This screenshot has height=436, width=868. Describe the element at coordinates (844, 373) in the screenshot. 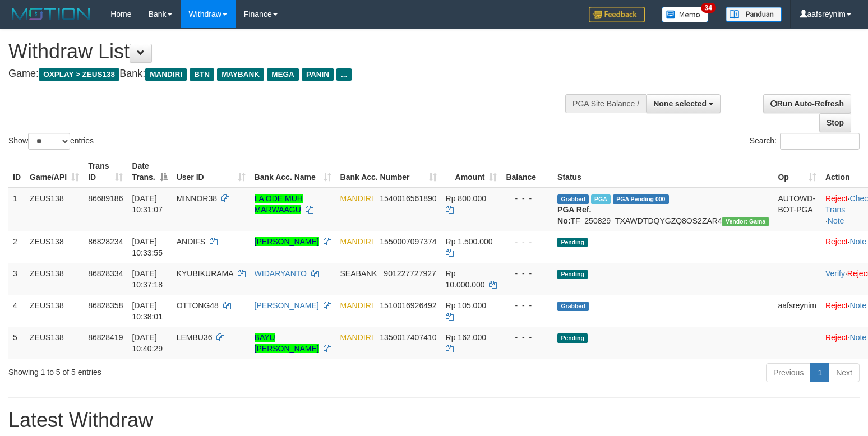

I see `a: Next` at that location.